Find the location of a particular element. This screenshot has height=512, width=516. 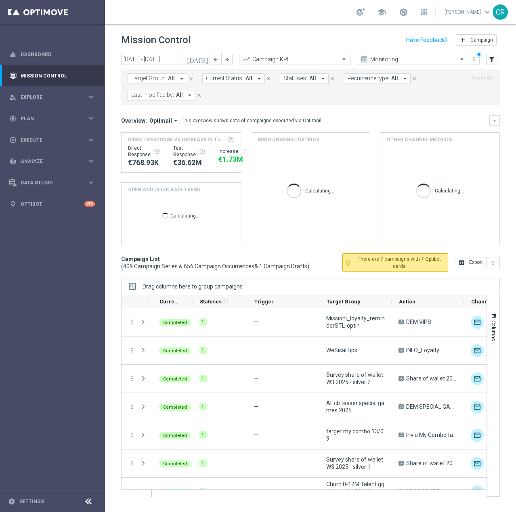

span: Current Status is located at coordinates (169, 302).